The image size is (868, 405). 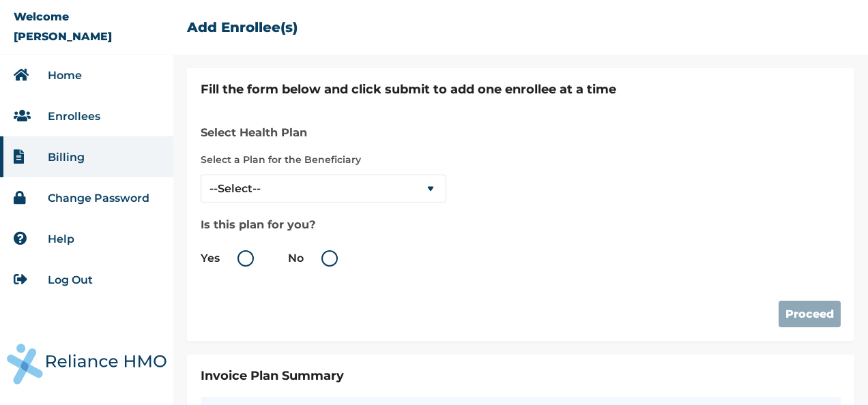 I want to click on a: Billing, so click(x=67, y=157).